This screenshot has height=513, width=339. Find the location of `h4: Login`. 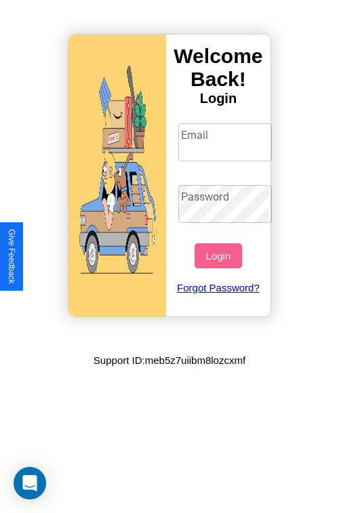

h4: Login is located at coordinates (218, 98).